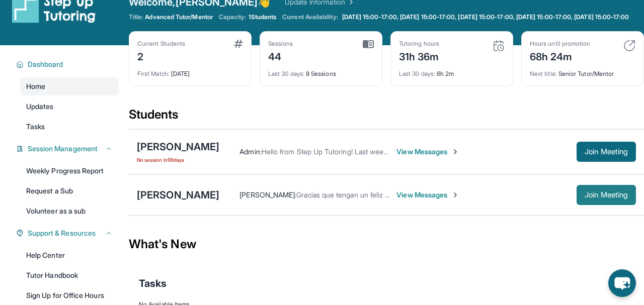 This screenshot has height=305, width=644. Describe the element at coordinates (582, 70) in the screenshot. I see `div: Senior Tutor/Mentor` at that location.